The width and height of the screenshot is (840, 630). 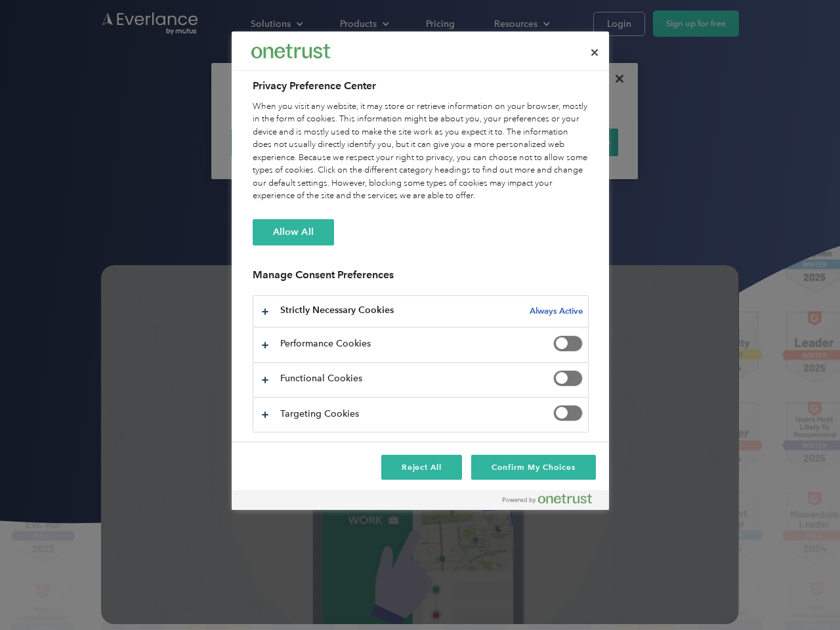 I want to click on button: Confirm My Choices, so click(x=533, y=467).